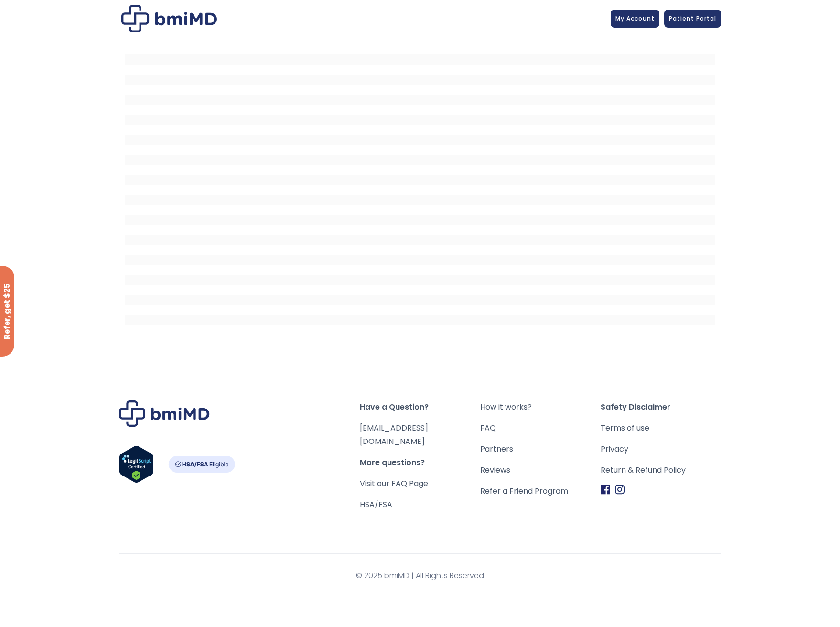 Image resolution: width=840 pixels, height=627 pixels. I want to click on span: My Account, so click(635, 18).